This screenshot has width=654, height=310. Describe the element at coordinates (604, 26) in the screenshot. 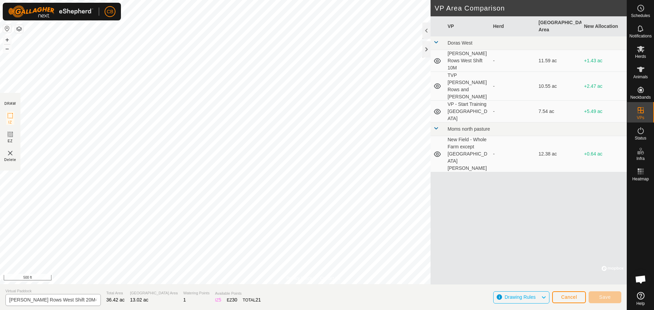

I see `th: New Allocation` at that location.